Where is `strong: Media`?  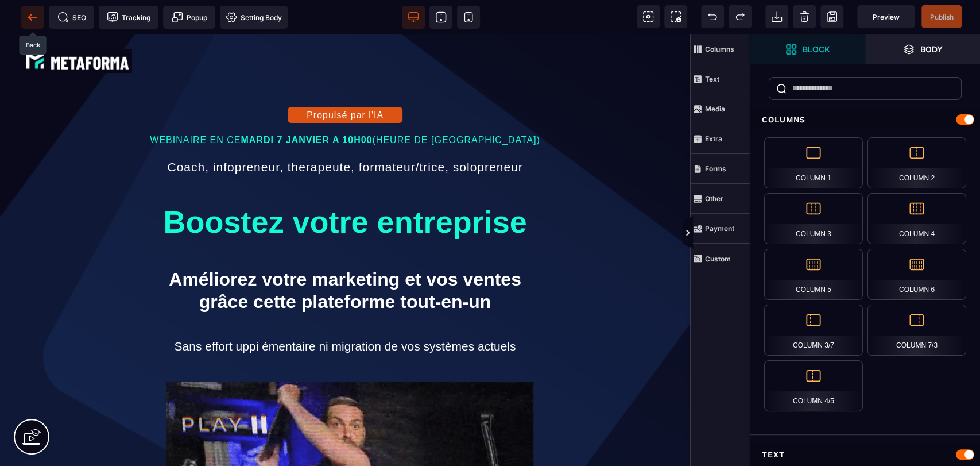 strong: Media is located at coordinates (715, 109).